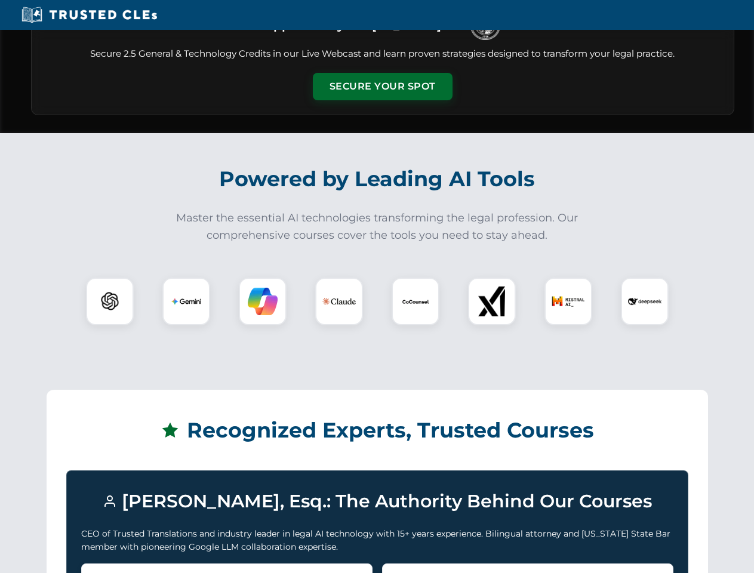 The height and width of the screenshot is (573, 754). I want to click on img: CoCounsel Logo, so click(415, 301).